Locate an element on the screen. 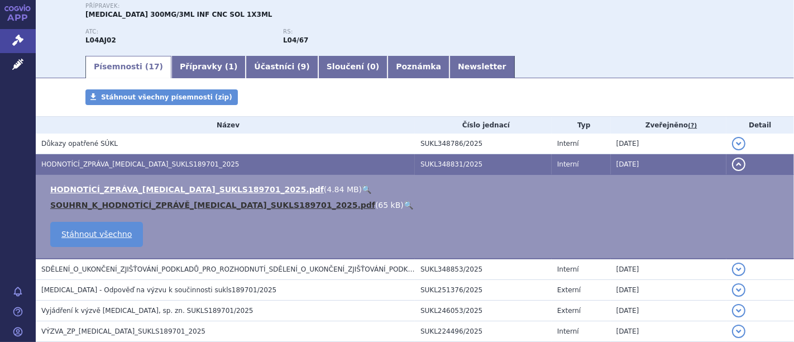 This screenshot has width=794, height=342. span: 0 is located at coordinates (373, 66).